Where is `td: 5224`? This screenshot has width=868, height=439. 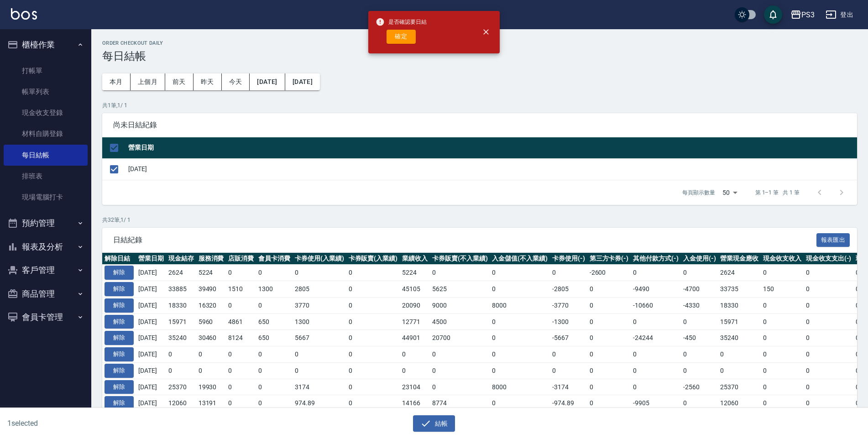
td: 5224 is located at coordinates (415, 273).